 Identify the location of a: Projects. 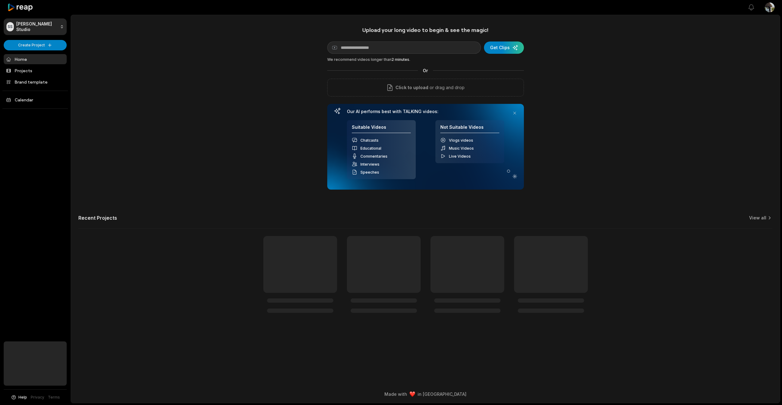
(35, 70).